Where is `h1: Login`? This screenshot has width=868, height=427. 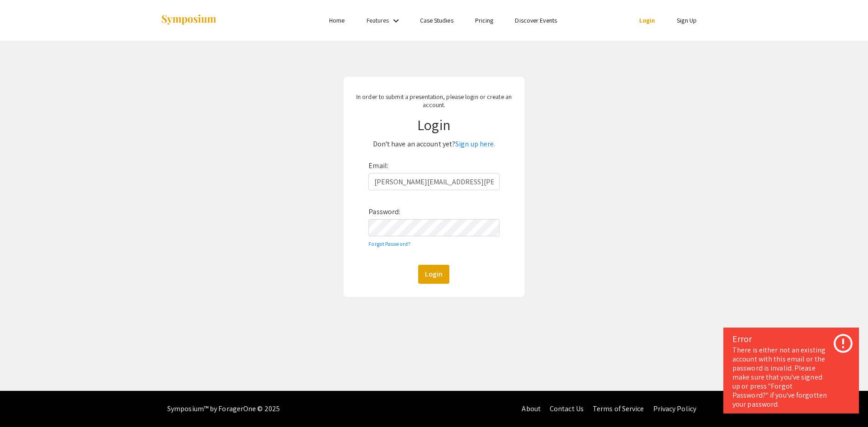 h1: Login is located at coordinates (434, 125).